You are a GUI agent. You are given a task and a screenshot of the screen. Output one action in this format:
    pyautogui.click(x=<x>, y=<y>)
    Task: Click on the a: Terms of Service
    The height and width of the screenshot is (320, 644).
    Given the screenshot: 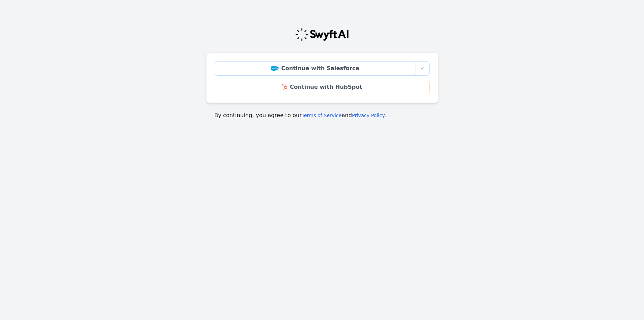 What is the action you would take?
    pyautogui.click(x=322, y=116)
    